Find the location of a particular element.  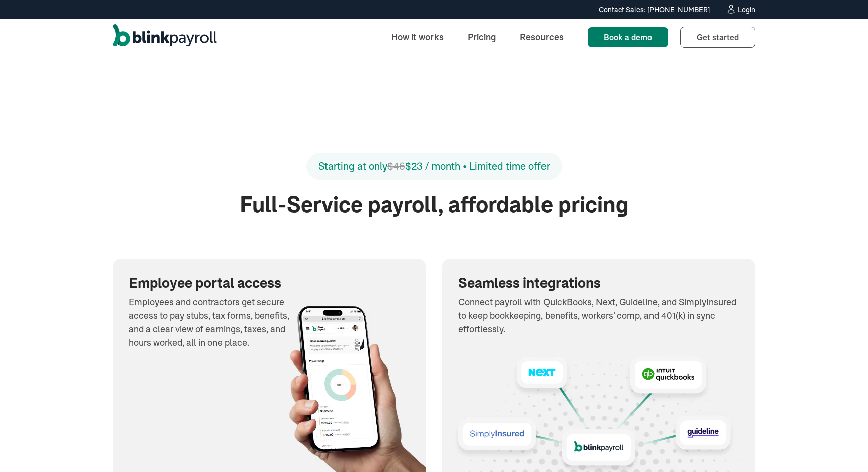

a: How it works is located at coordinates (418, 36).